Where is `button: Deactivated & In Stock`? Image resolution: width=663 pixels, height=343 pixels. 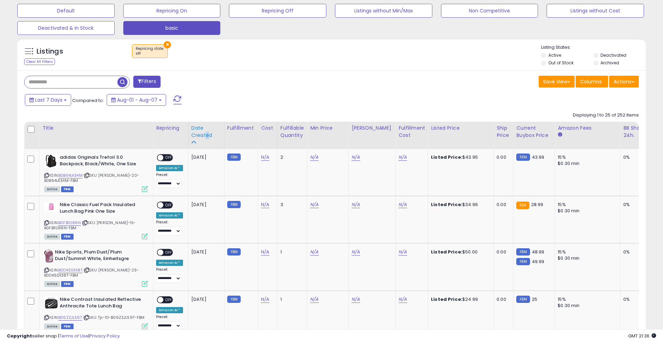
button: Deactivated & In Stock is located at coordinates (66, 28).